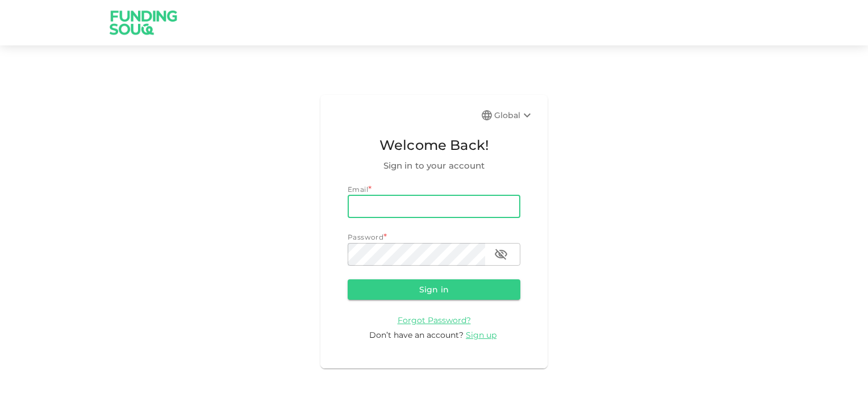  I want to click on div: email, so click(434, 207).